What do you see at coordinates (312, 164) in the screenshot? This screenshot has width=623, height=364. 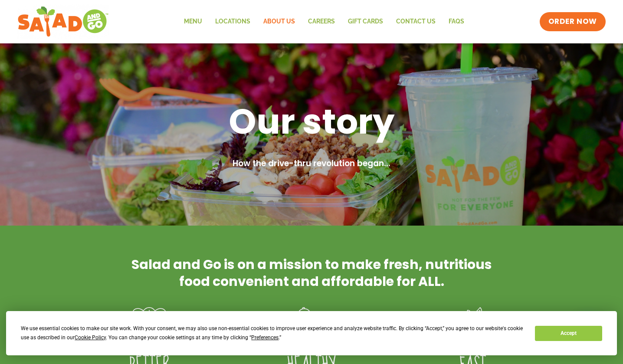 I see `h2: How the drive-thru revolution began...` at bounding box center [312, 164].